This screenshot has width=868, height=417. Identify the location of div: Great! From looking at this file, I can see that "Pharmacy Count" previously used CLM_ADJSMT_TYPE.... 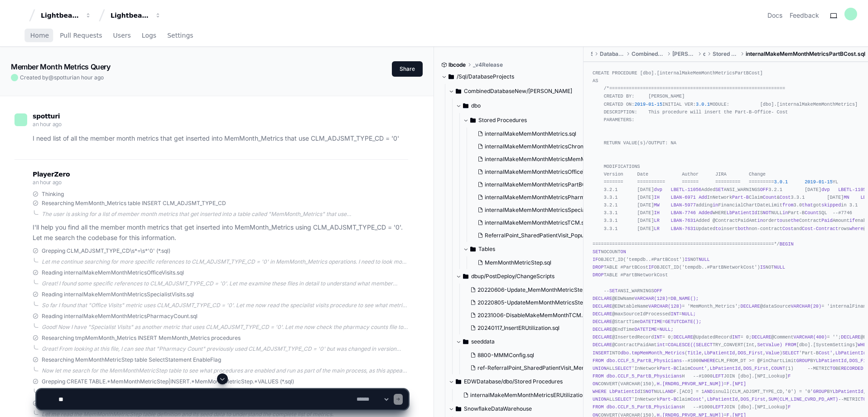
(225, 349).